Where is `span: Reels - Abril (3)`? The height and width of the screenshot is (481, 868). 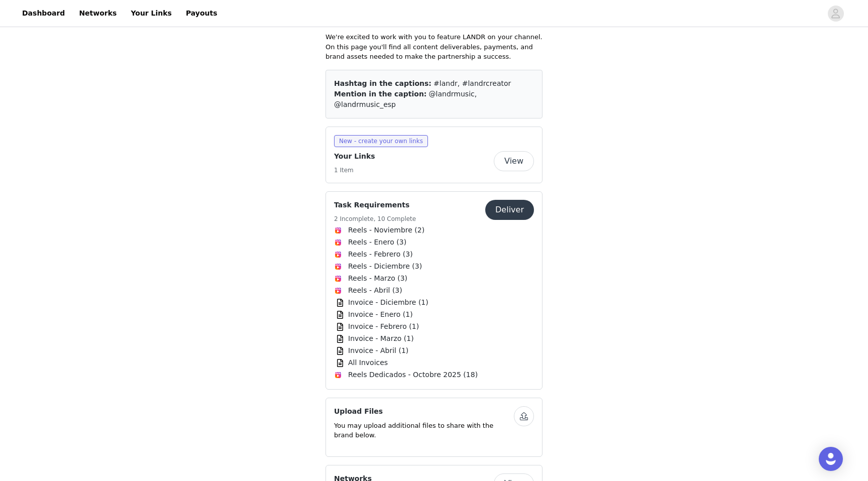
span: Reels - Abril (3) is located at coordinates (375, 290).